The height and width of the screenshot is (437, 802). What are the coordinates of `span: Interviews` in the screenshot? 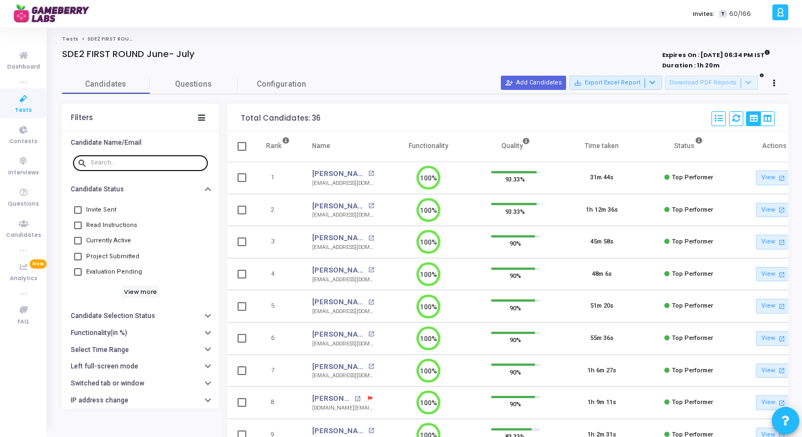 It's located at (24, 173).